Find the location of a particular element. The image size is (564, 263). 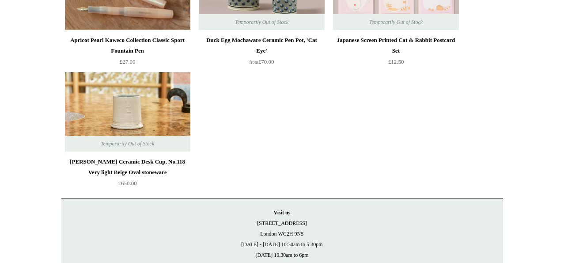

div: Apricot Pearl Kaweco Collection Classic Sport Fountain Pen is located at coordinates (128, 45).